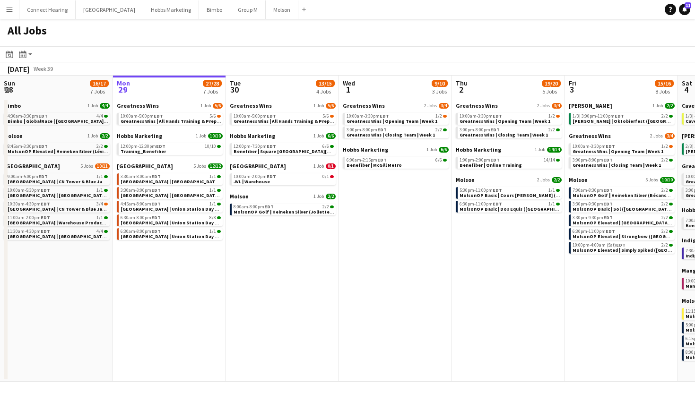 Image resolution: width=695 pixels, height=393 pixels. What do you see at coordinates (326, 147) in the screenshot?
I see `span: 6/6` at bounding box center [326, 147].